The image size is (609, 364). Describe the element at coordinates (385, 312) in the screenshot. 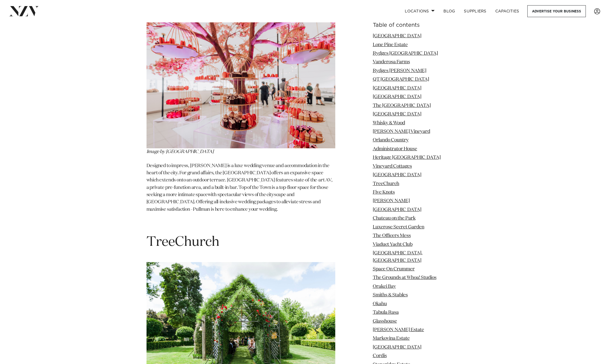

I see `a: Tabula Rasa` at that location.